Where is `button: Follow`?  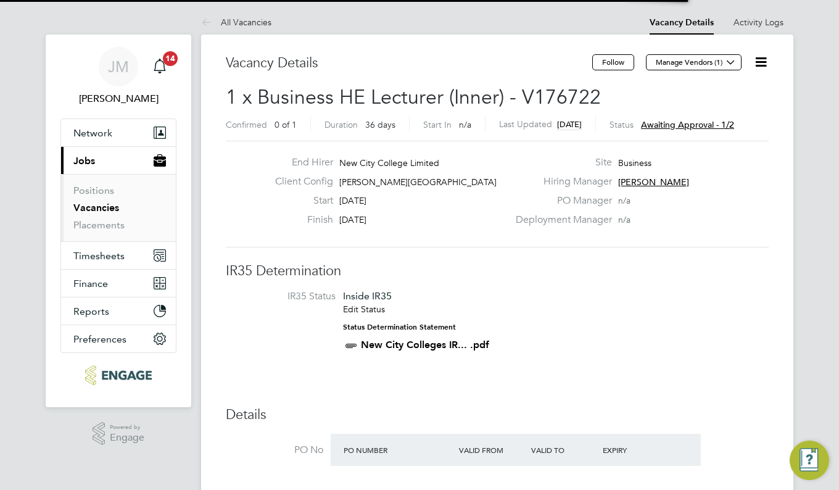
button: Follow is located at coordinates (613, 62).